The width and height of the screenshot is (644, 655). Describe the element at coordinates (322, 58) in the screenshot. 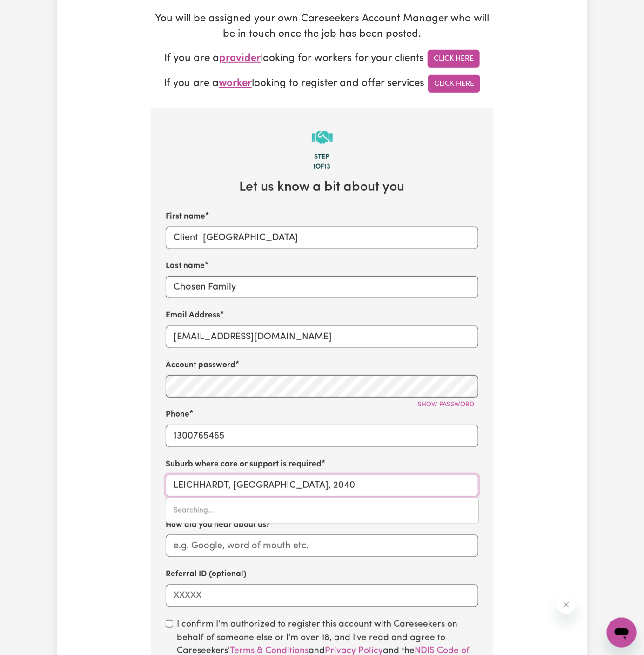

I see `p: If you are a looking for workers for your clients` at that location.